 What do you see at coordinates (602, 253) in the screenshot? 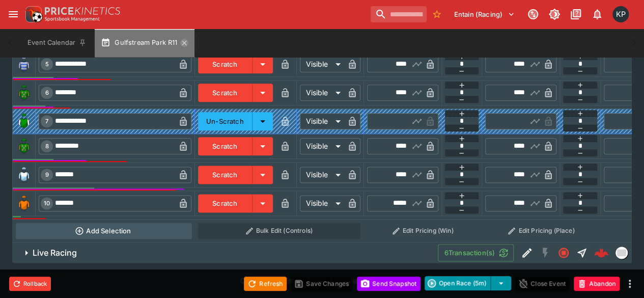
I see `a: 91fd3252-f87b-41cb-912c-852427a82d8a` at bounding box center [602, 253].